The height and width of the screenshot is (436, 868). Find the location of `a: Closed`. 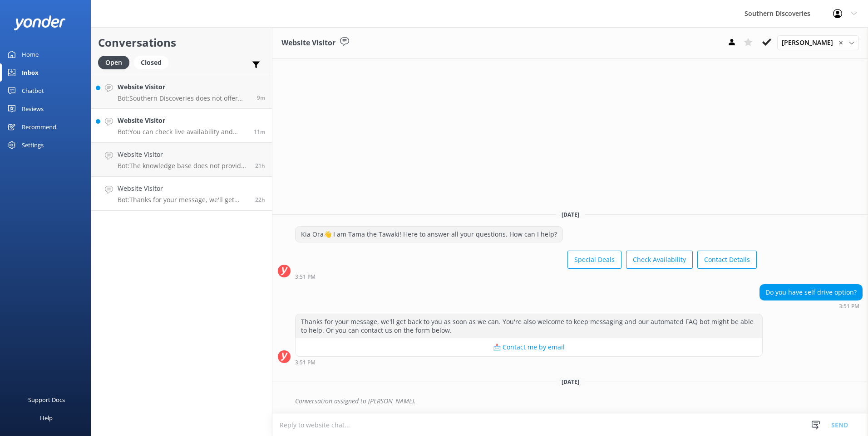

a: Closed is located at coordinates (153, 62).